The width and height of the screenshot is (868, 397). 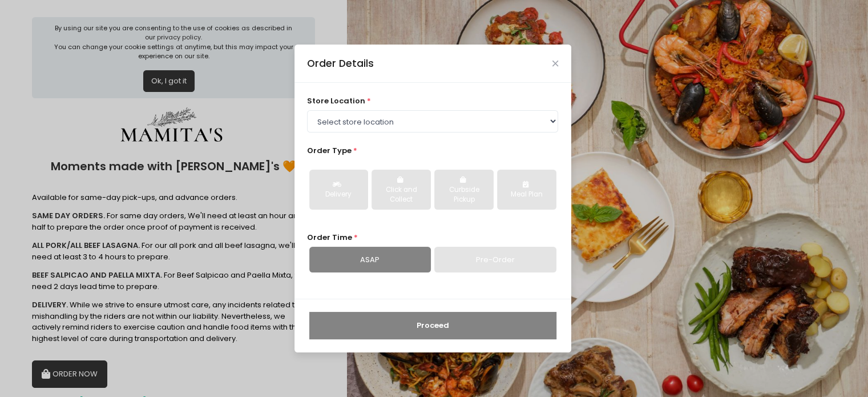 What do you see at coordinates (463, 194) in the screenshot?
I see `div: Curbside Pickup` at bounding box center [463, 194].